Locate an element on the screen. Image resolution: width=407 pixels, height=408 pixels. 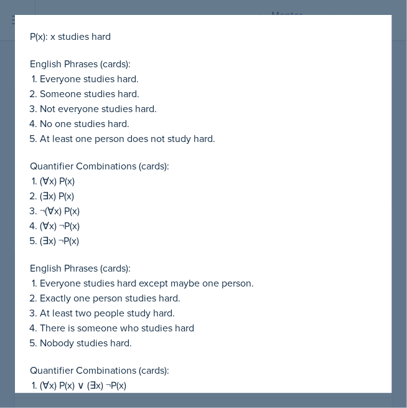
p: Exactly one person studies hard. is located at coordinates (209, 298).